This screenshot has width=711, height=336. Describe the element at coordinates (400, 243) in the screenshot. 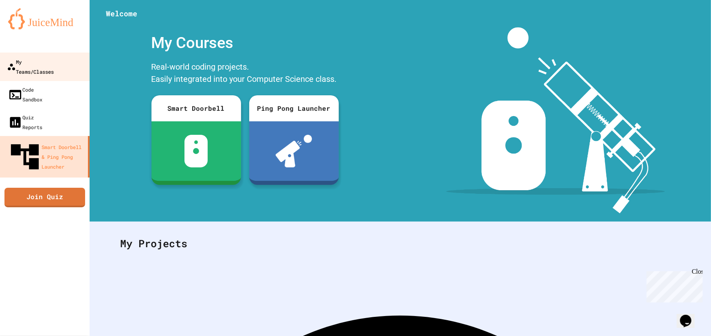

I see `div: My Projects` at that location.